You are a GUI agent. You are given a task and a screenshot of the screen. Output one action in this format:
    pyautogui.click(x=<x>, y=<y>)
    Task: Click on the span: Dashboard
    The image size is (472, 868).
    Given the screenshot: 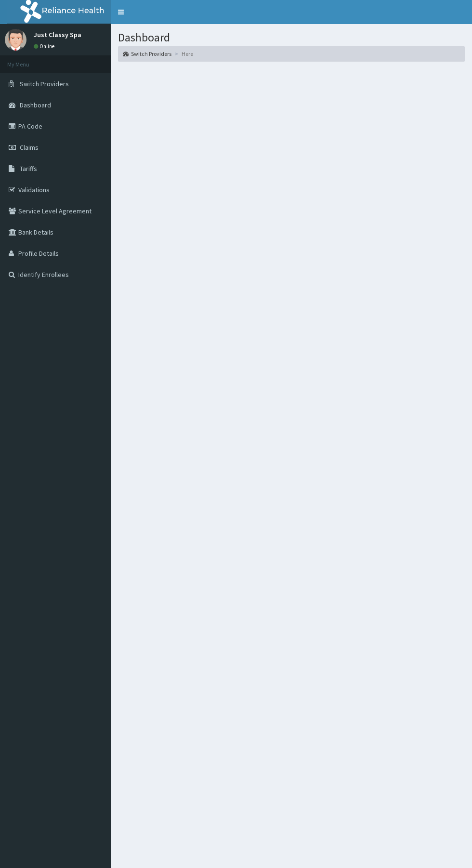 What is the action you would take?
    pyautogui.click(x=35, y=105)
    